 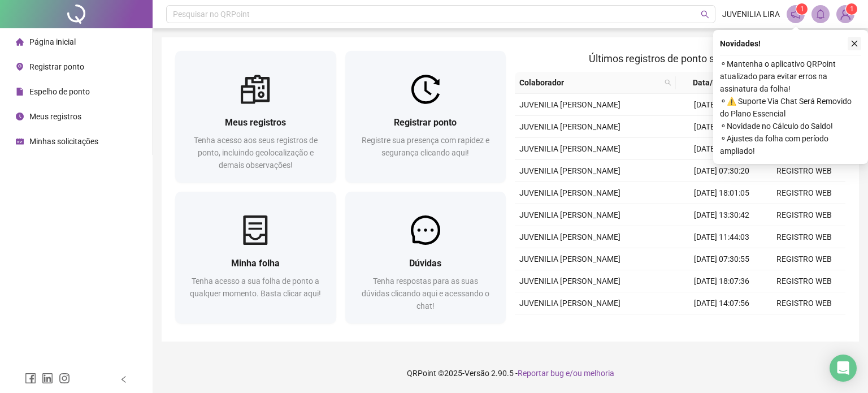 I want to click on span: Reportar bug e/ou melhoria, so click(x=566, y=373).